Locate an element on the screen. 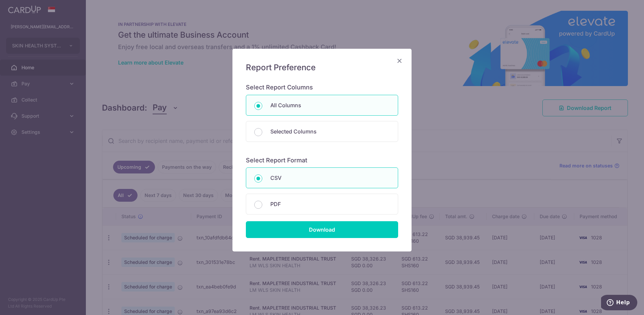 The width and height of the screenshot is (644, 315). h6: Select Report Columns is located at coordinates (322, 87).